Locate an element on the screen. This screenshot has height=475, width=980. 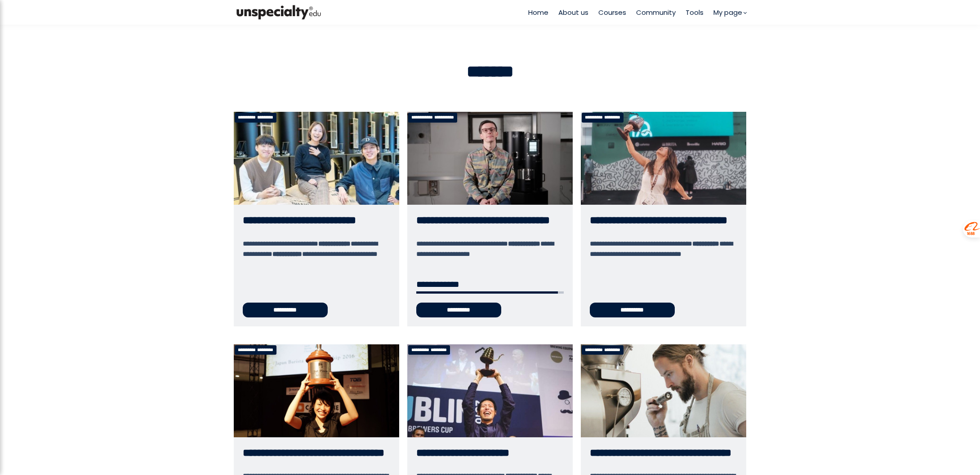
a: Courses is located at coordinates (612, 12).